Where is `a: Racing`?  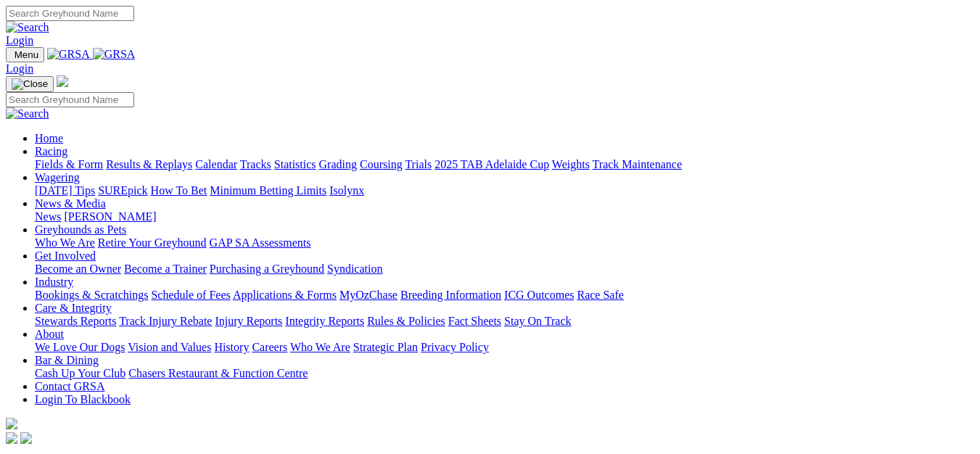
a: Racing is located at coordinates (51, 151).